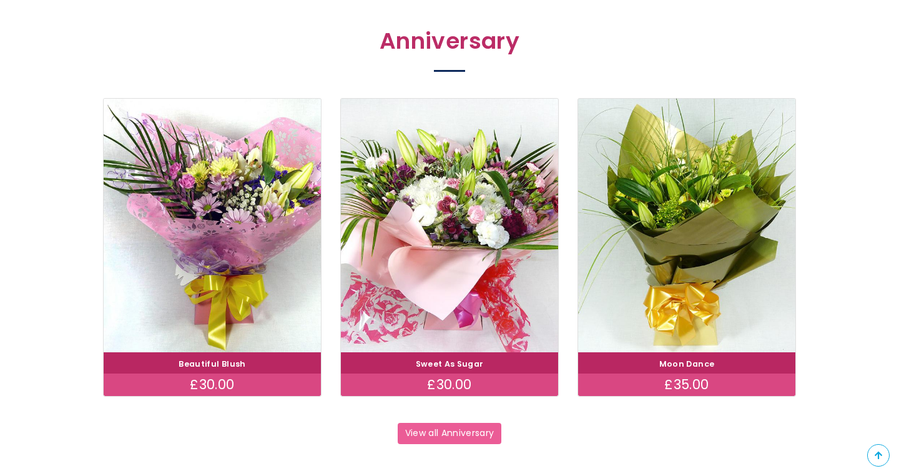  I want to click on img: Sweet As Sugar, so click(450, 225).